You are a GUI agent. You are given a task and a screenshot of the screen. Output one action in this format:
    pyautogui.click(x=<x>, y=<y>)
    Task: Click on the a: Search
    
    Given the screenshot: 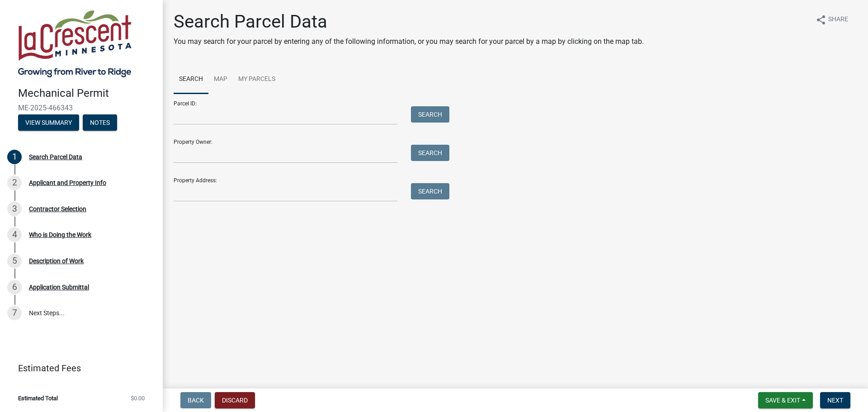 What is the action you would take?
    pyautogui.click(x=190, y=79)
    